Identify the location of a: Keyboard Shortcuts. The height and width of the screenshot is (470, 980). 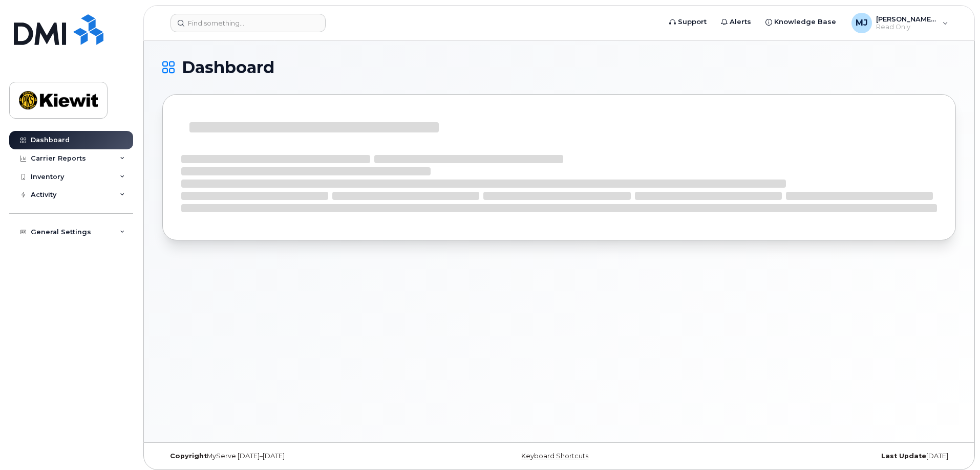
(554, 456).